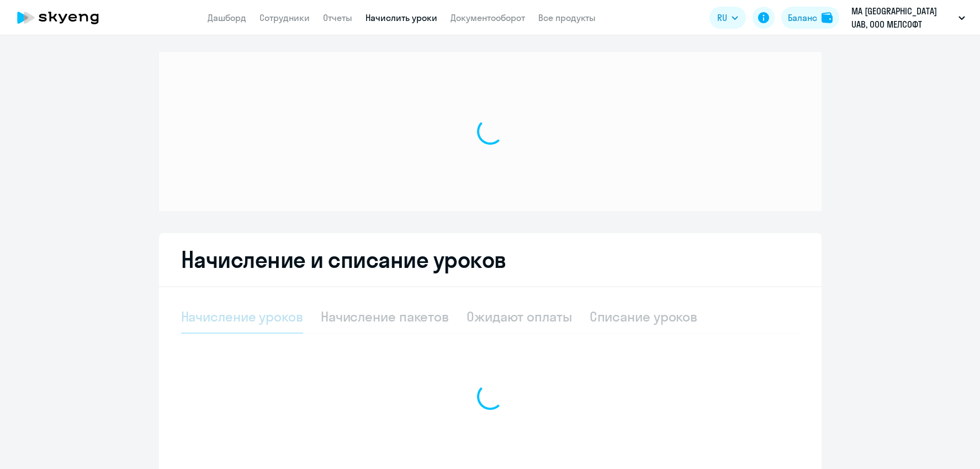 Image resolution: width=980 pixels, height=469 pixels. Describe the element at coordinates (802, 18) in the screenshot. I see `div: Баланс` at that location.